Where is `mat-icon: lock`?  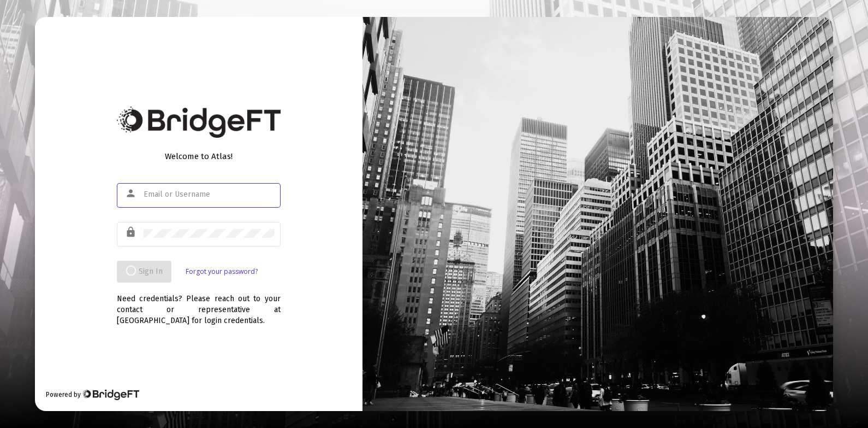 mat-icon: lock is located at coordinates (132, 232).